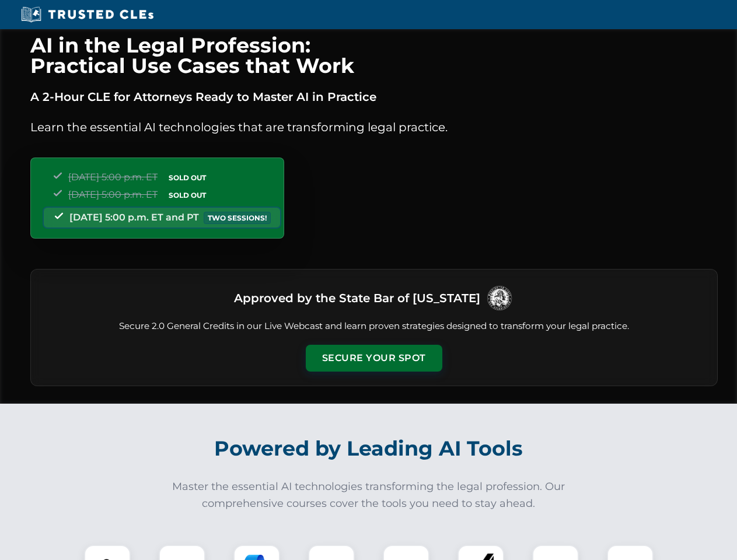 The image size is (737, 560). Describe the element at coordinates (374, 128) in the screenshot. I see `p: Learn the essential AI technologies that are transforming legal practice.` at that location.